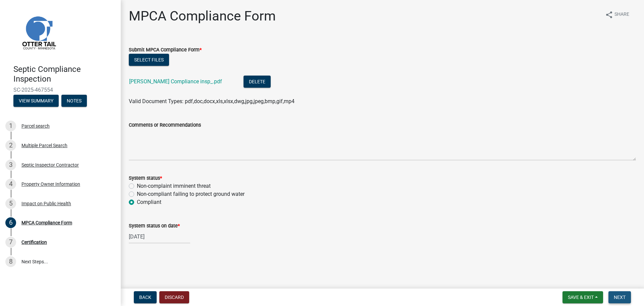 The height and width of the screenshot is (306, 644). What do you see at coordinates (11, 203) in the screenshot?
I see `div: 5` at bounding box center [11, 203].